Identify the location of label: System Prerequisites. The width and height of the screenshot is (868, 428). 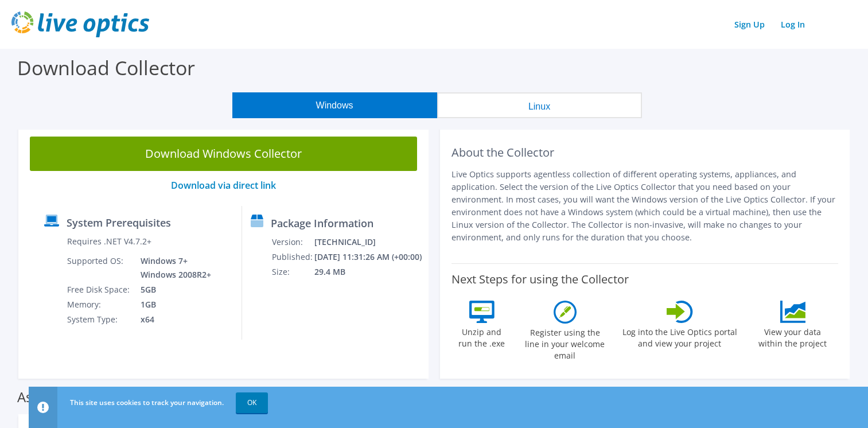
(119, 223).